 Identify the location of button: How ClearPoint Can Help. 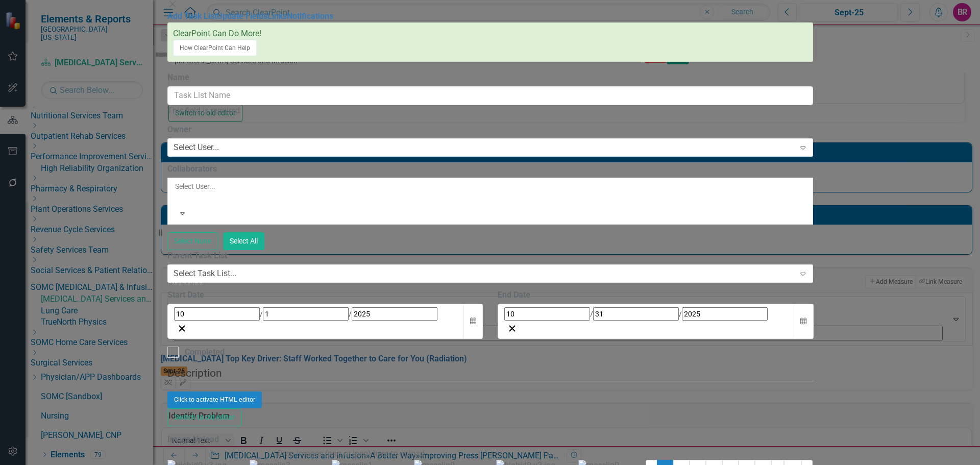
(215, 48).